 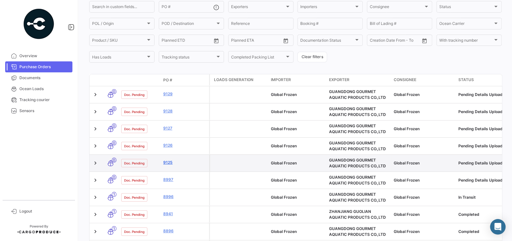 I want to click on a: 9126, so click(x=185, y=145).